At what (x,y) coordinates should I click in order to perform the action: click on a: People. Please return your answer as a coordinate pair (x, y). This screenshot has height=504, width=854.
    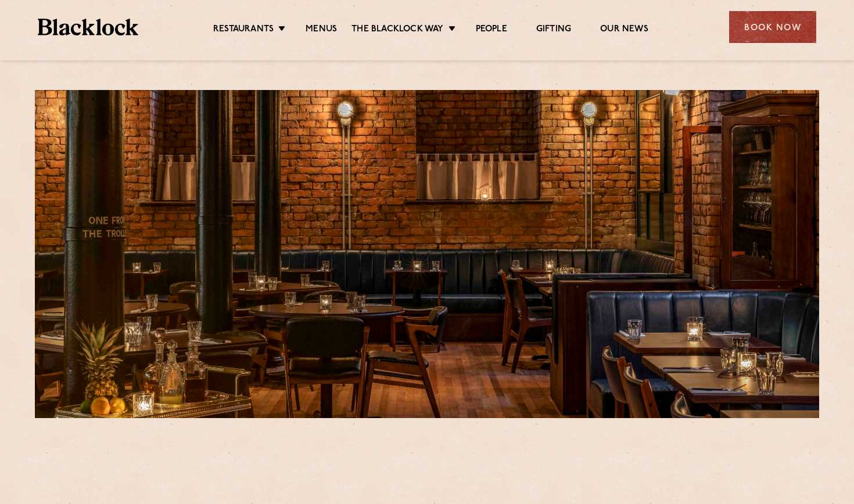
    Looking at the image, I should click on (492, 30).